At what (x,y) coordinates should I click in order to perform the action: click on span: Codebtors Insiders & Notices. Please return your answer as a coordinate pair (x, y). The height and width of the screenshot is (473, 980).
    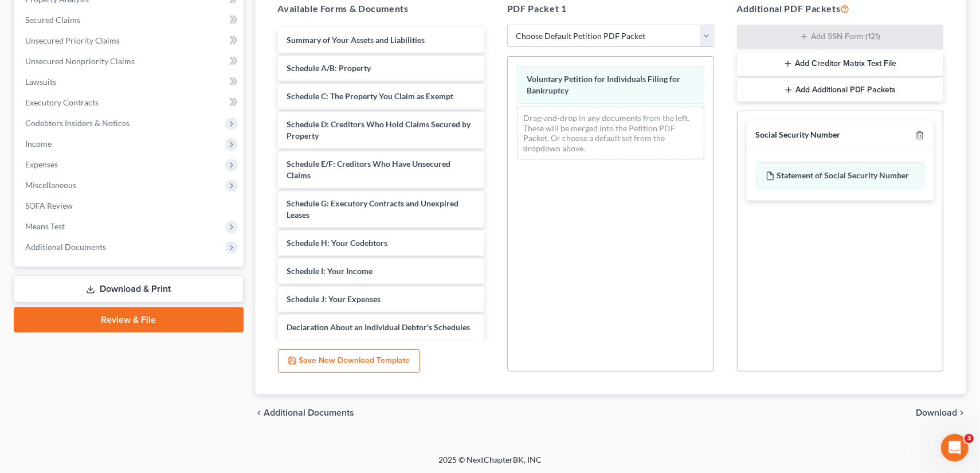
    Looking at the image, I should click on (77, 123).